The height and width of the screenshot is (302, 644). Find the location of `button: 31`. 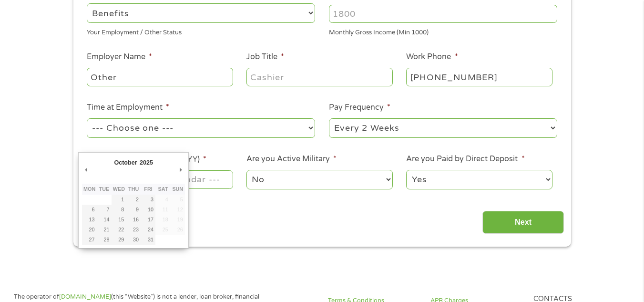

button: 31 is located at coordinates (148, 240).